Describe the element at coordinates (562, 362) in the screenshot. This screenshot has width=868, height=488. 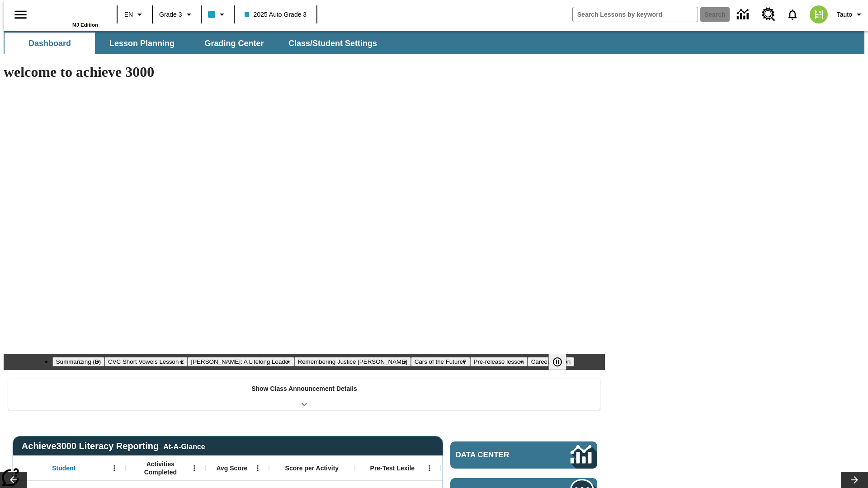
I see `div: Pause` at that location.